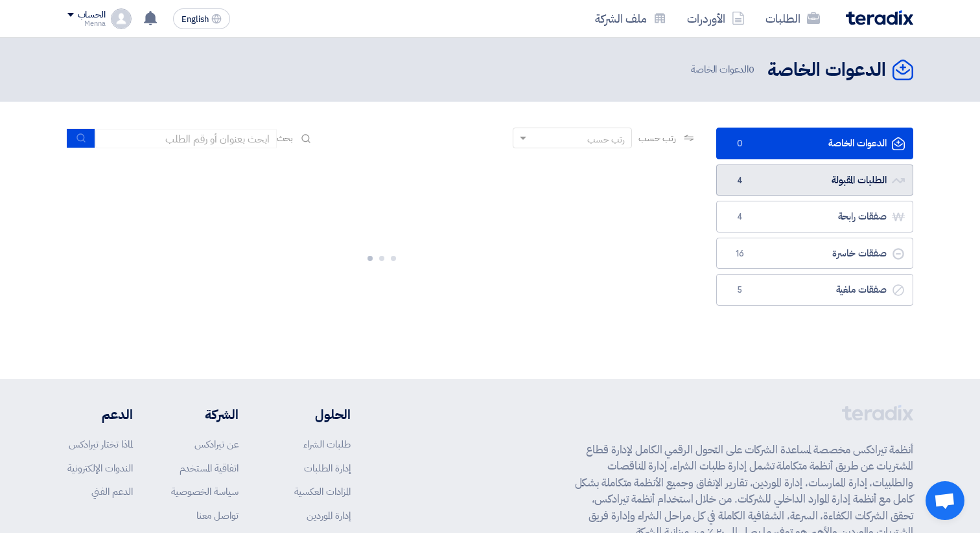  Describe the element at coordinates (122, 19) in the screenshot. I see `img: profile_test.png` at that location.